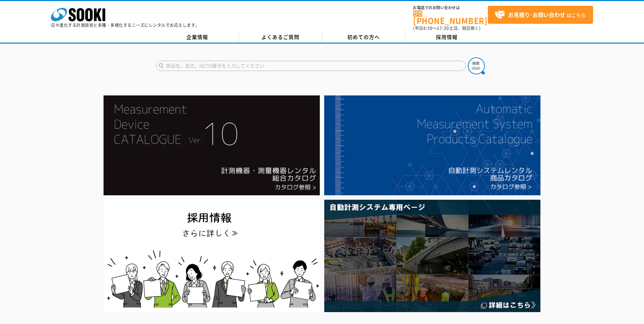  I want to click on span: お電話でのお問い合わせは, so click(450, 8).